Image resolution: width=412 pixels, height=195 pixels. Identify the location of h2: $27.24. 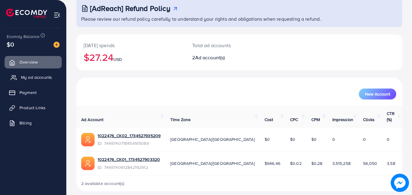
(130, 57).